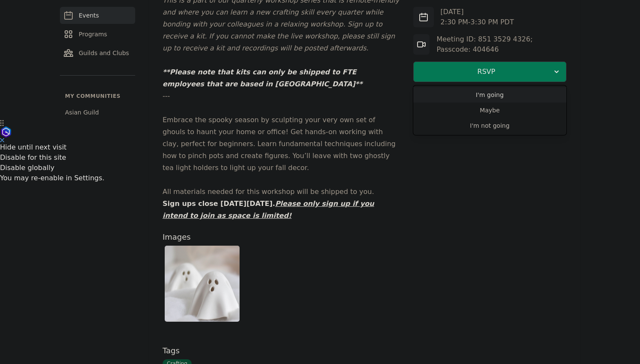 The width and height of the screenshot is (640, 364). I want to click on span: Guilds and Clubs, so click(104, 53).